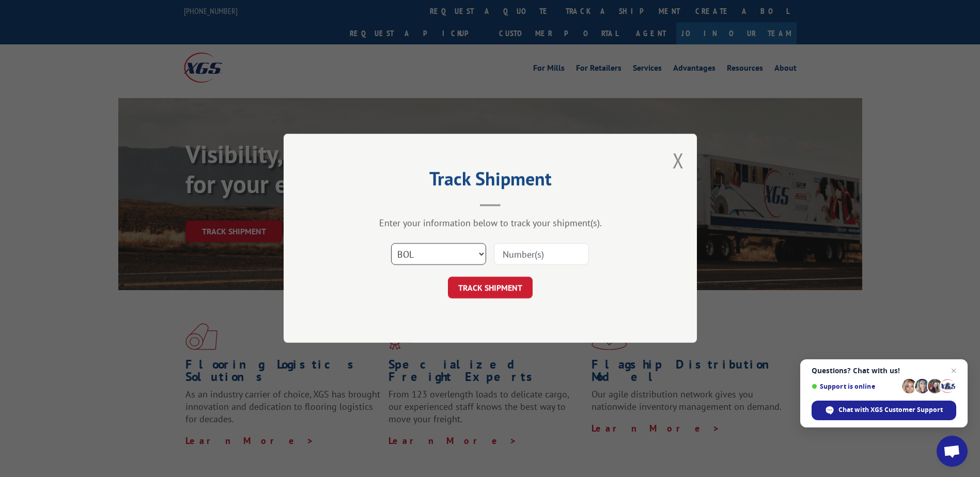 The width and height of the screenshot is (980, 477). Describe the element at coordinates (884, 411) in the screenshot. I see `div: Chat with XGS Customer Support` at that location.